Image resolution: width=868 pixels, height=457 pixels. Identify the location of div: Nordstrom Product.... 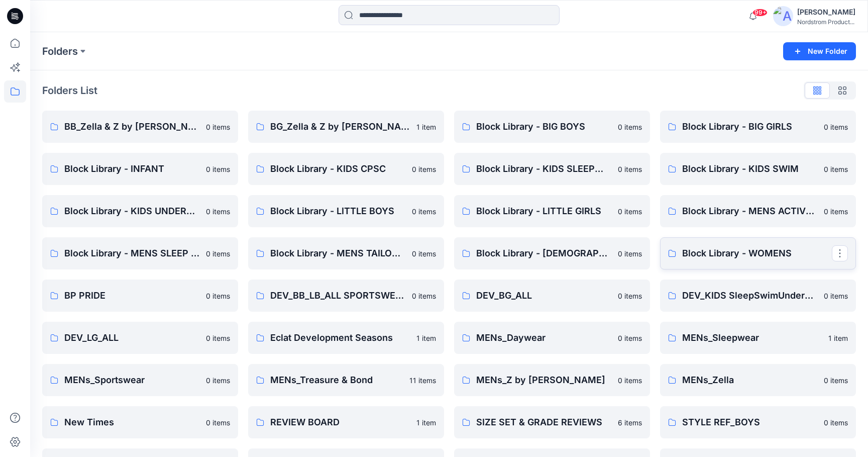
(827, 21).